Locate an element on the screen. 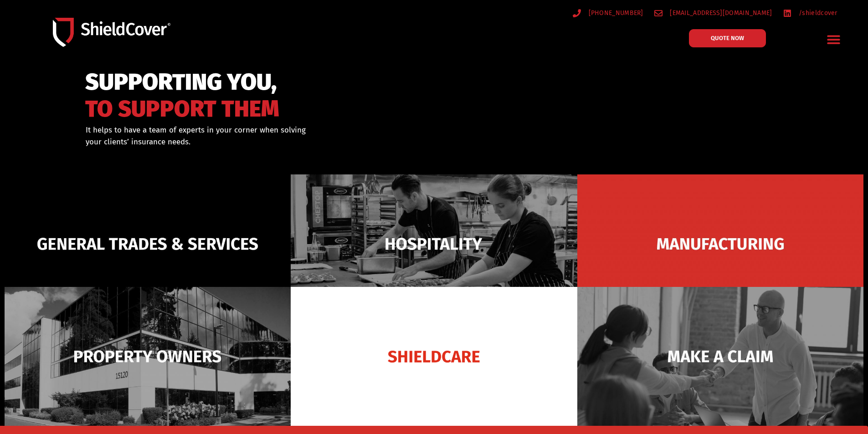  a: /shieldcover is located at coordinates (810, 13).